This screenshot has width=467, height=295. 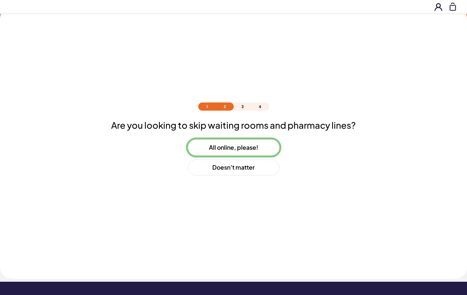 I want to click on h2: Are you looking to skip waiting rooms and pharmacy lines?, so click(x=233, y=125).